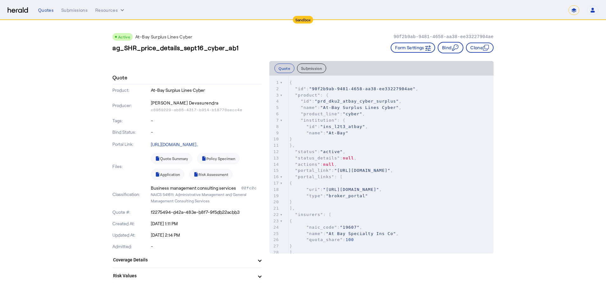 The height and width of the screenshot is (283, 606). I want to click on div: 9, so click(274, 133).